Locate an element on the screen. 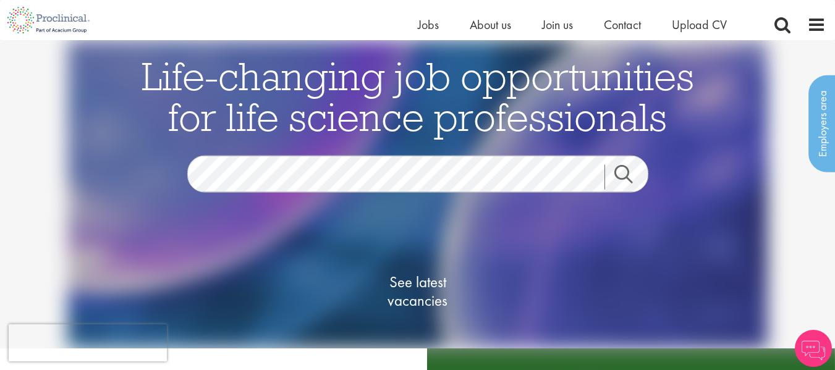 The image size is (835, 370). a: Job search submit button is located at coordinates (631, 177).